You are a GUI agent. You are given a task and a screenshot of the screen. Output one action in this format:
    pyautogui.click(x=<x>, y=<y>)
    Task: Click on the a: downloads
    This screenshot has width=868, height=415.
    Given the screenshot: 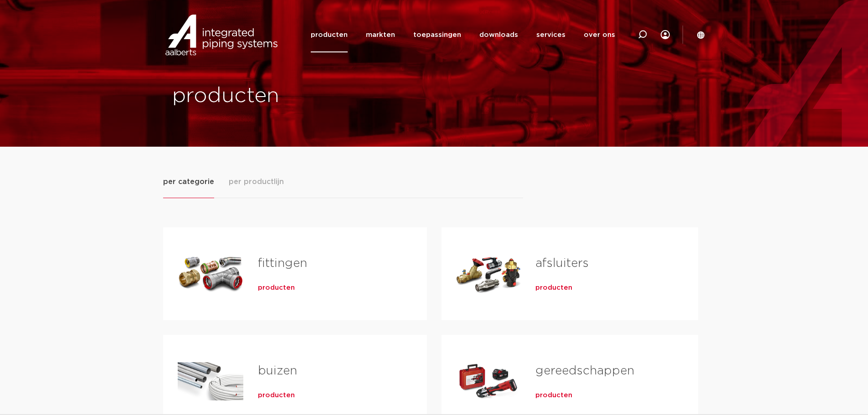 What is the action you would take?
    pyautogui.click(x=498, y=35)
    